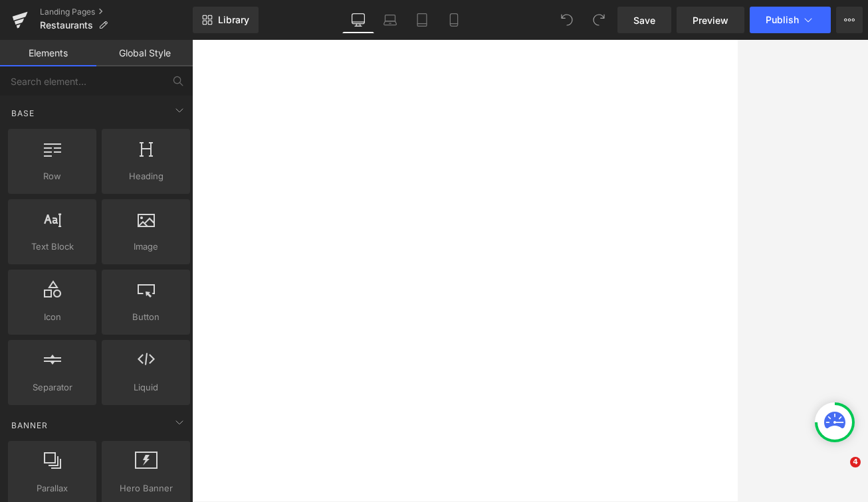 The image size is (868, 502). Describe the element at coordinates (421, 20) in the screenshot. I see `a: Tablet` at that location.